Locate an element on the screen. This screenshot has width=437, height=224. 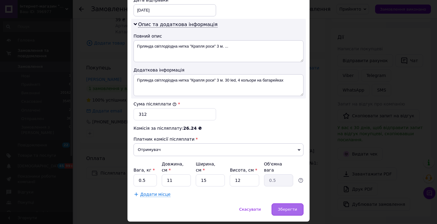
label: Довжина, см is located at coordinates (173, 167).